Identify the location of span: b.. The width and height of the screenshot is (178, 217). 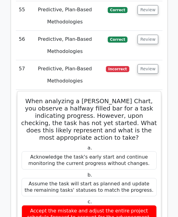
(89, 175).